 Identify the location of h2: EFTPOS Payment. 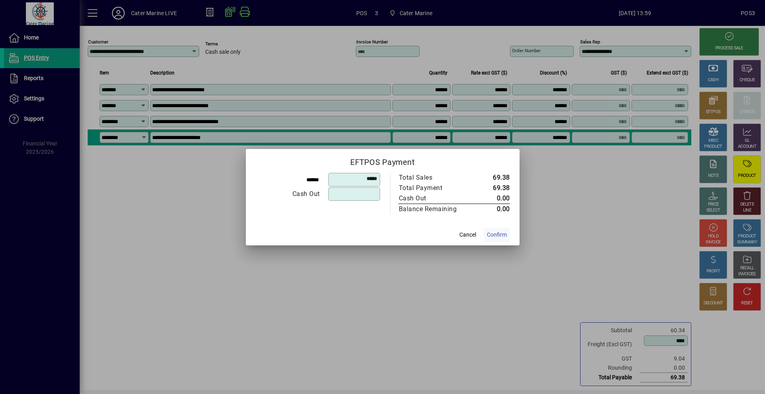
(382, 160).